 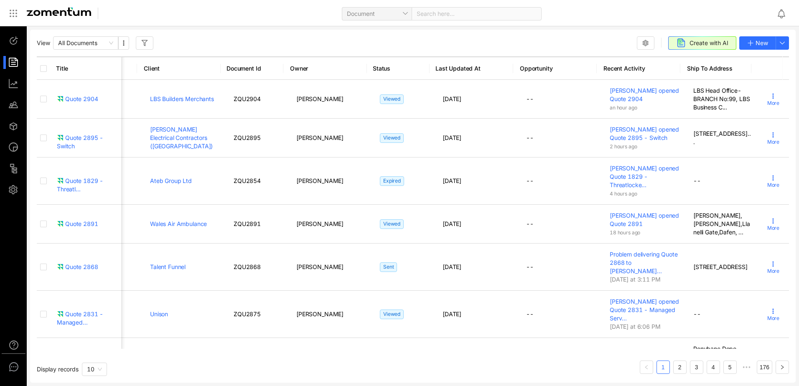 I want to click on th: Opportunity, so click(x=555, y=68).